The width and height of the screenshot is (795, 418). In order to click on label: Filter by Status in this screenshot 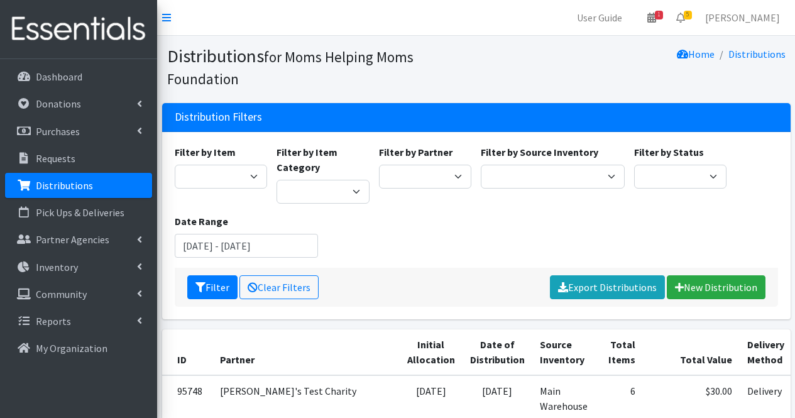, I will do `click(669, 152)`.